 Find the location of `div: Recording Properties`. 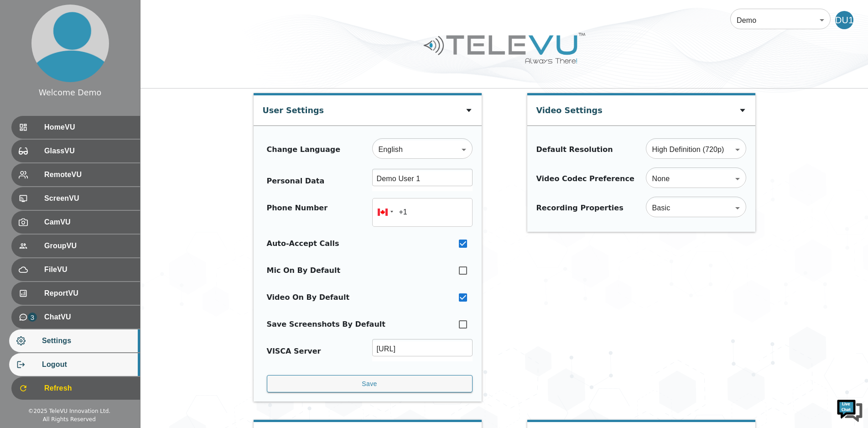

div: Recording Properties is located at coordinates (580, 208).